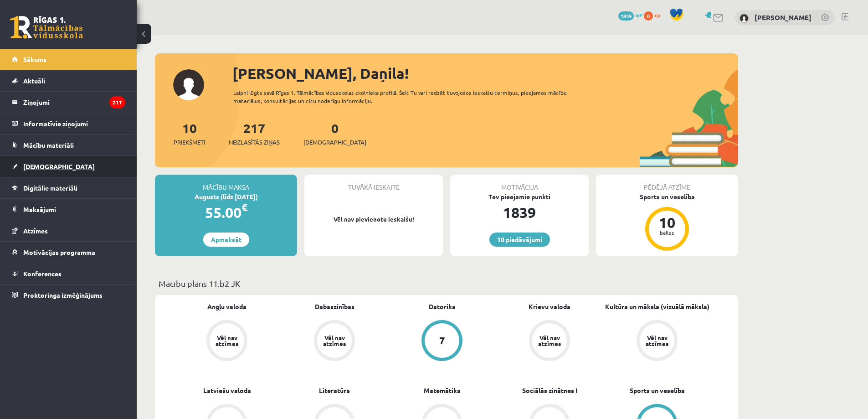 This screenshot has height=419, width=868. What do you see at coordinates (447, 283) in the screenshot?
I see `p: Mācību plāns 11.b2 JK` at bounding box center [447, 283].